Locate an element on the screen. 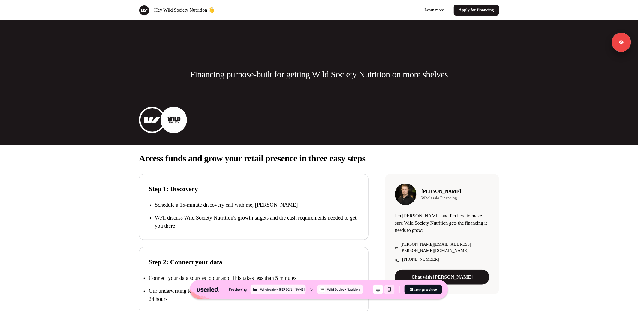 The width and height of the screenshot is (638, 311). a: Learn more is located at coordinates (434, 10).